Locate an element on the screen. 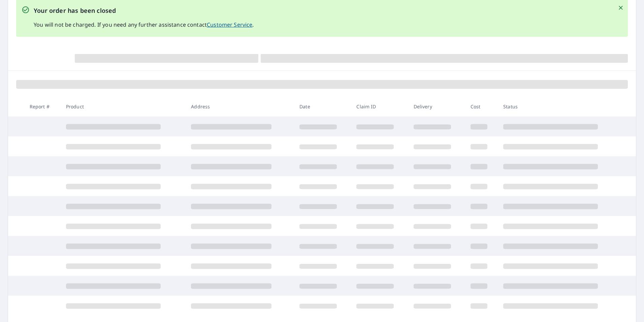 The height and width of the screenshot is (322, 644). button: Close is located at coordinates (621, 7).